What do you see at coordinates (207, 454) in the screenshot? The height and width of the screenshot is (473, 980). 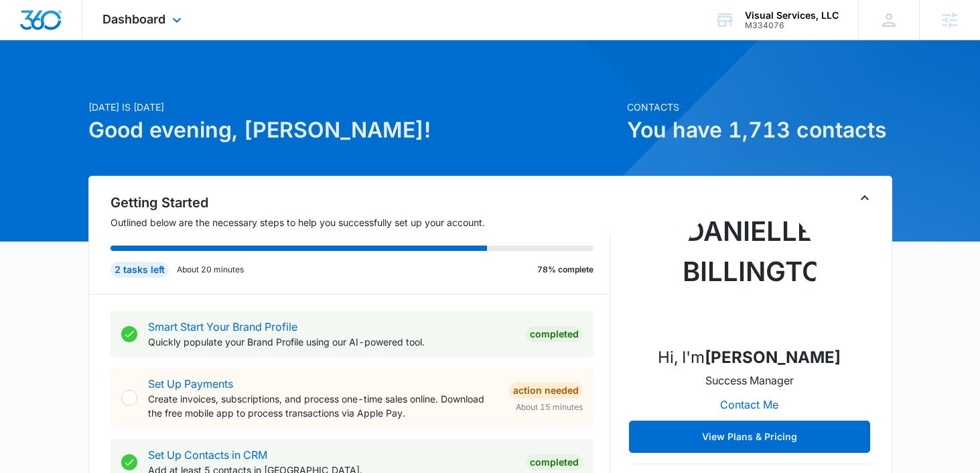 I see `a: Set Up Contacts in CRM` at bounding box center [207, 454].